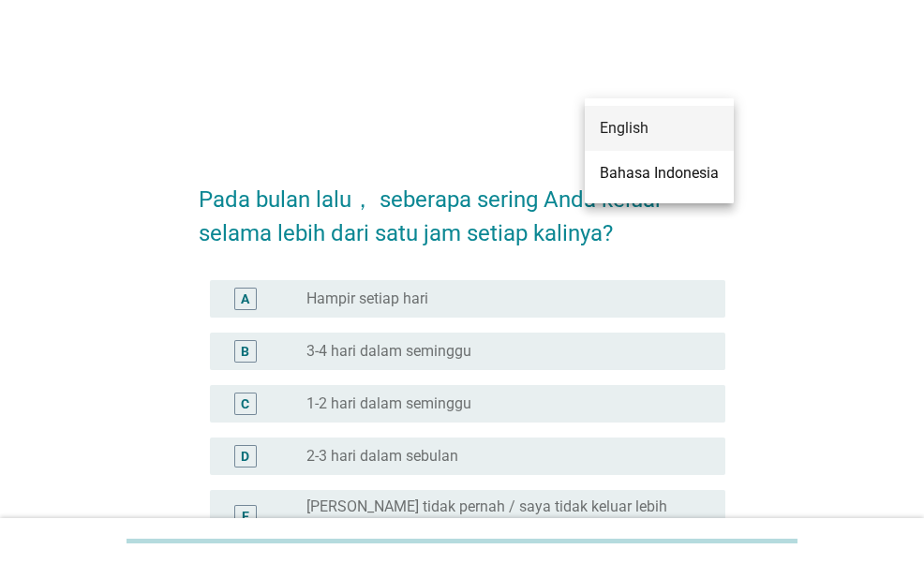 Image resolution: width=924 pixels, height=564 pixels. What do you see at coordinates (658, 173) in the screenshot?
I see `div: Bahasa Indonesia` at bounding box center [658, 173].